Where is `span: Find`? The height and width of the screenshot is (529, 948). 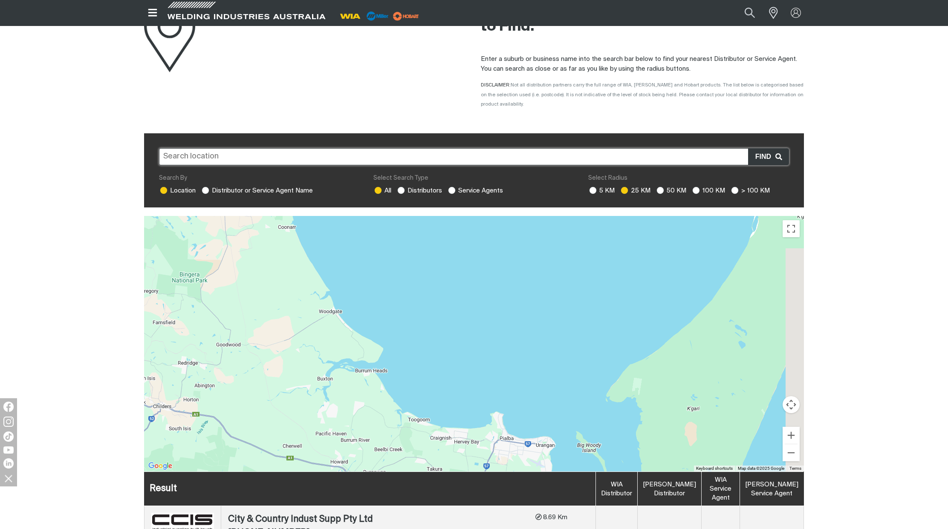 span: Find is located at coordinates (765, 157).